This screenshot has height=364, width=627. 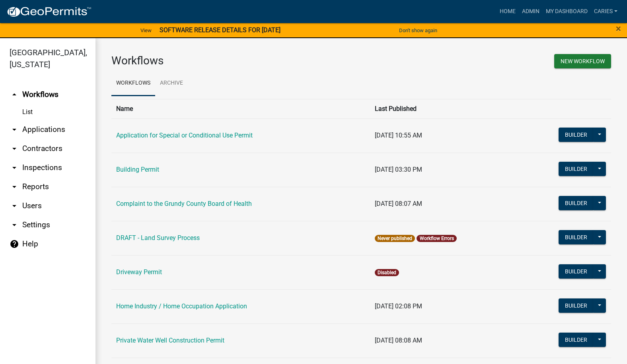 What do you see at coordinates (171, 83) in the screenshot?
I see `a: Archive` at bounding box center [171, 83].